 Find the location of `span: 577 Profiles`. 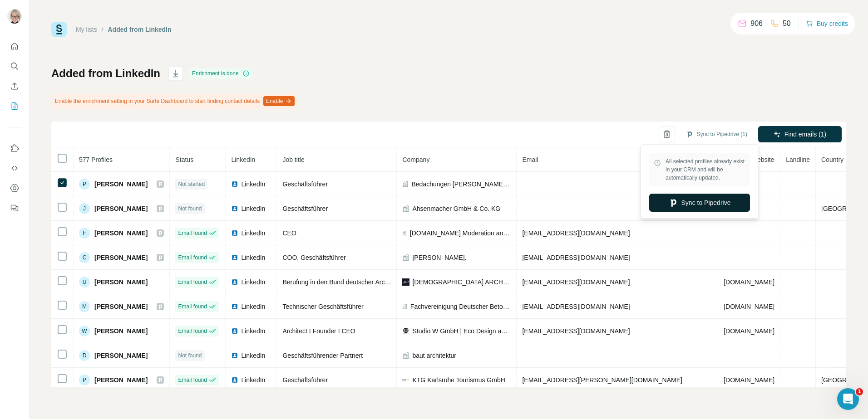

span: 577 Profiles is located at coordinates (96, 160).